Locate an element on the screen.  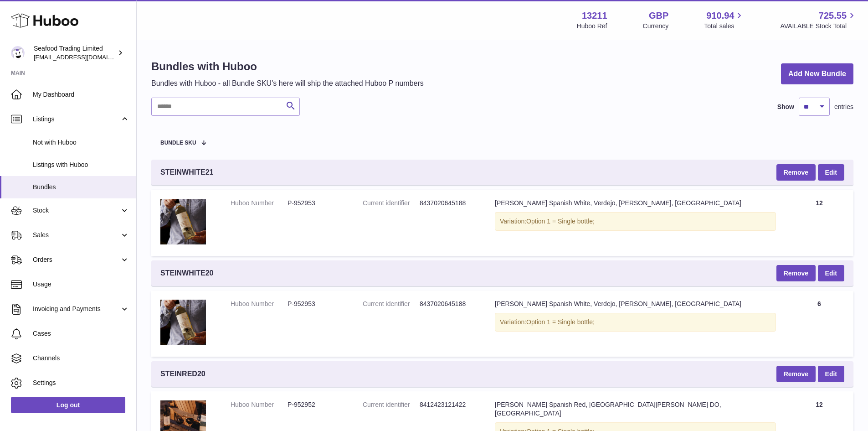
div: Seafood Trading Limited is located at coordinates (74, 53).